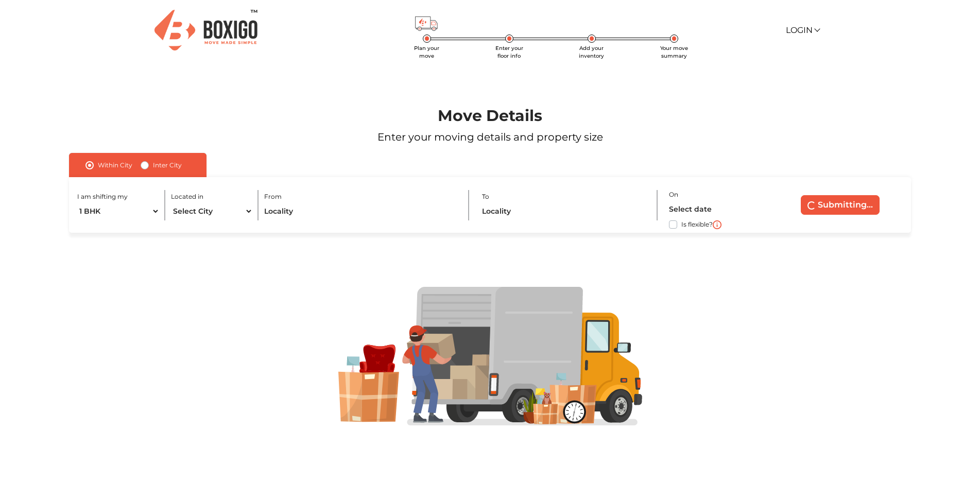 This screenshot has height=499, width=980. I want to click on button: Submitting..., so click(840, 205).